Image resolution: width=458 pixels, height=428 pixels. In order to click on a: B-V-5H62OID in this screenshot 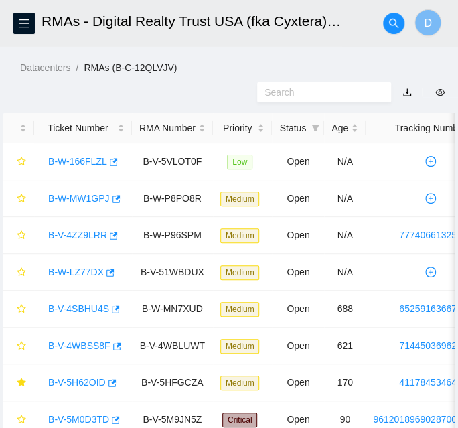, I will do `click(77, 382)`.